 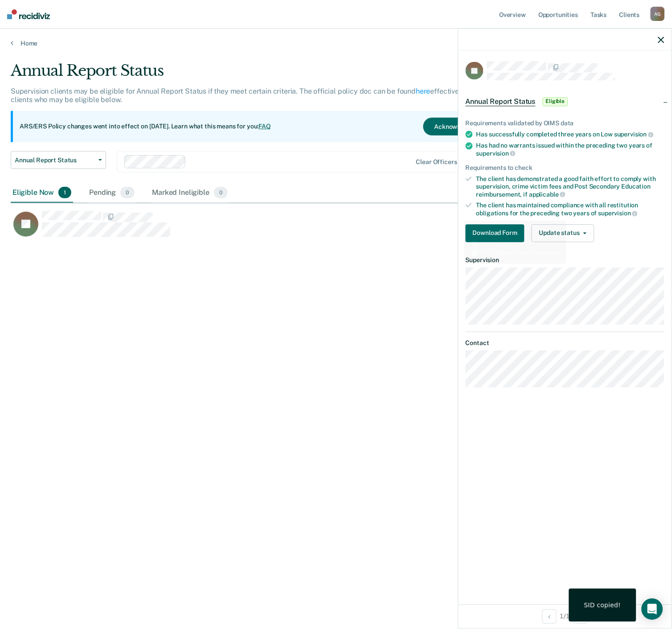 I want to click on div: Open Intercom Messenger, so click(x=653, y=610).